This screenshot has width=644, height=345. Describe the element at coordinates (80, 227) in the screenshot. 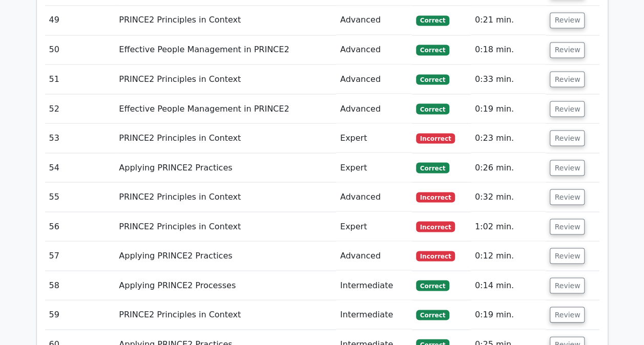

I see `td: 56` at that location.